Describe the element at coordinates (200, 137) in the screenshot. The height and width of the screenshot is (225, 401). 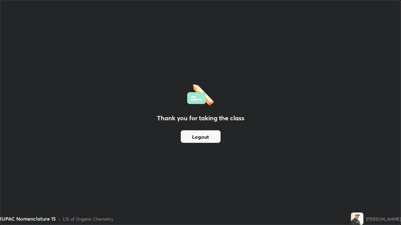
I see `button: Logout` at that location.